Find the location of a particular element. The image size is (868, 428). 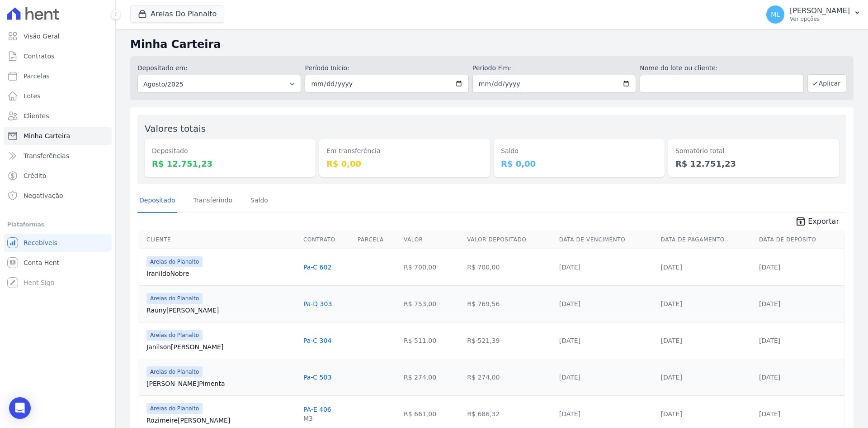

p: Ver opções is located at coordinates (820, 19).